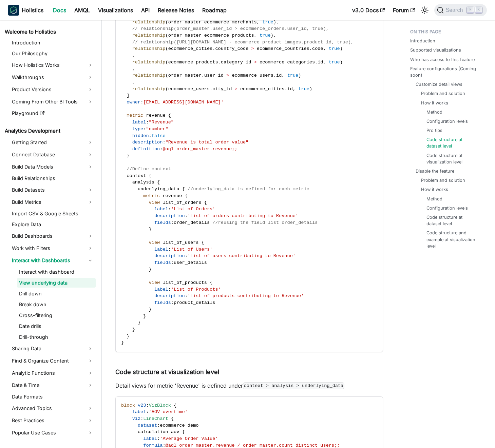  Describe the element at coordinates (147, 426) in the screenshot. I see `span: dataset` at that location.